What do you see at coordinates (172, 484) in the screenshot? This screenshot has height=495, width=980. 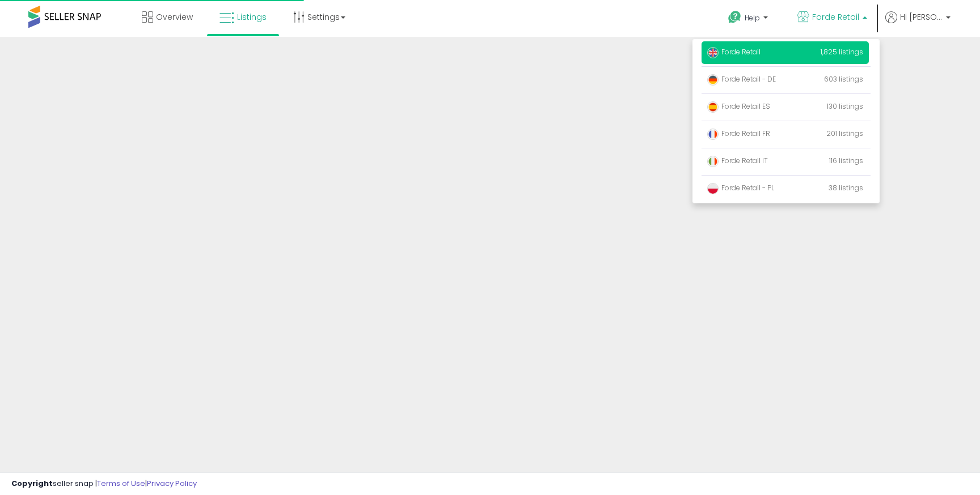 I see `a: Privacy Policy` at bounding box center [172, 484].